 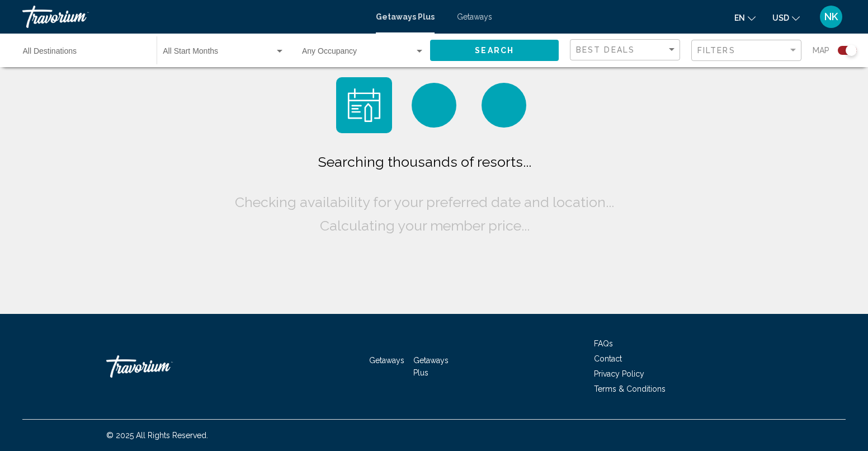 What do you see at coordinates (157, 435) in the screenshot?
I see `span: © 2025 All Rights Reserved.` at bounding box center [157, 435].